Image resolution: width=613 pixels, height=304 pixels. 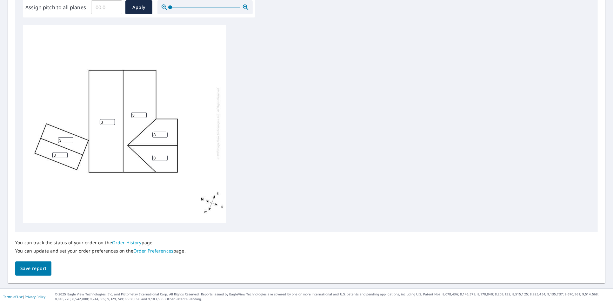 What do you see at coordinates (13, 297) in the screenshot?
I see `a: Terms of Use` at bounding box center [13, 297].